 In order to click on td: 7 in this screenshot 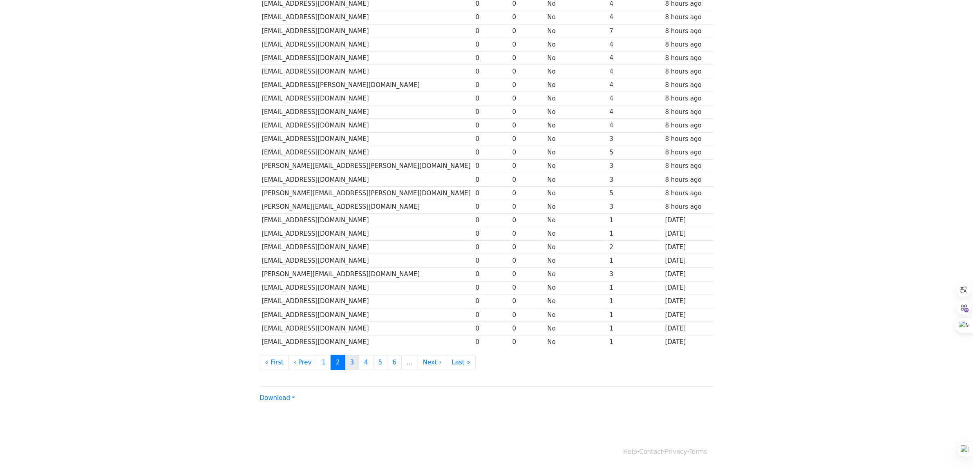, I will do `click(636, 31)`.